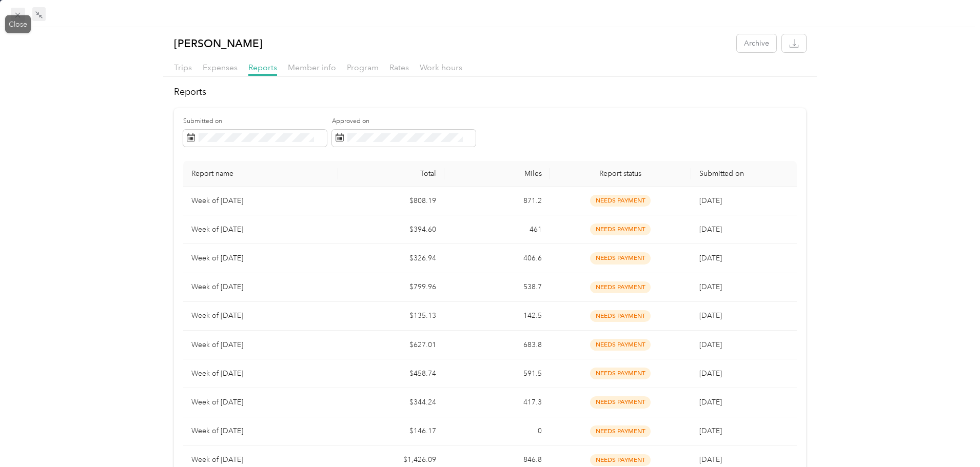 The image size is (980, 467). I want to click on td: $458.74, so click(391, 374).